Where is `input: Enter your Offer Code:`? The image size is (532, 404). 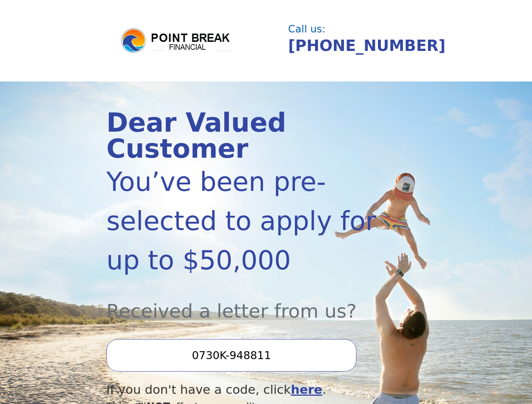 input: Enter your Offer Code: is located at coordinates (232, 355).